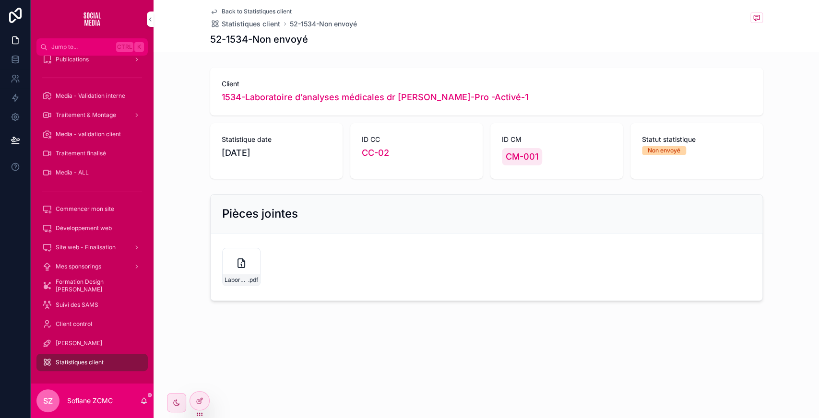 The width and height of the screenshot is (819, 418). Describe the element at coordinates (323, 24) in the screenshot. I see `span: 52-1534-Non envoyé` at that location.